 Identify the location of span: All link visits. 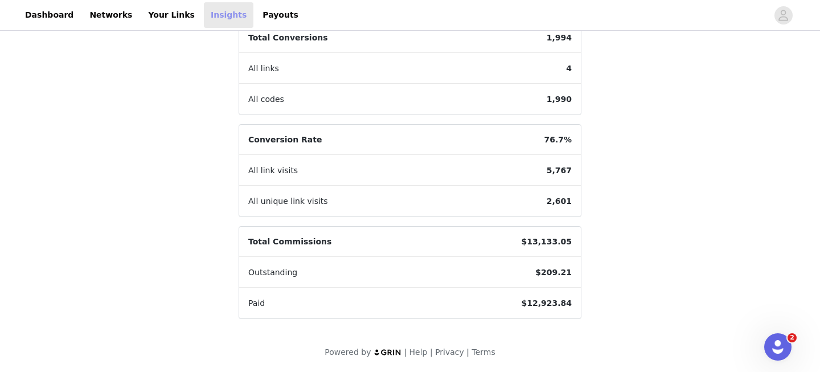
(273, 170).